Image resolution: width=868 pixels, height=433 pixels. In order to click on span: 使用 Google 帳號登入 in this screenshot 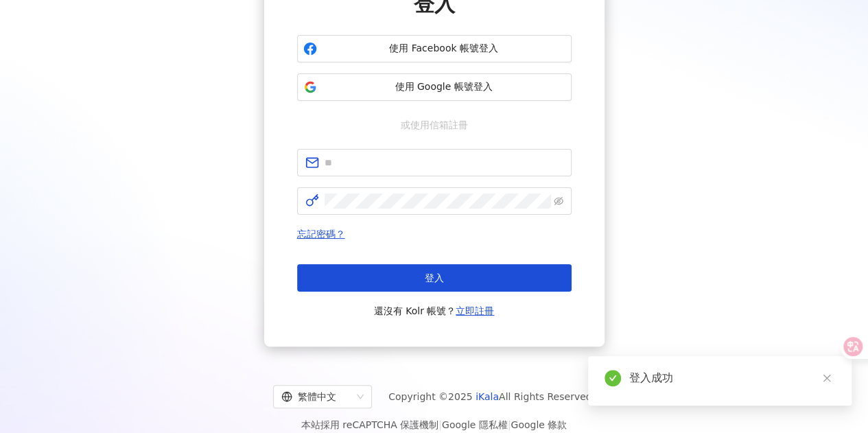, I will do `click(444, 87)`.